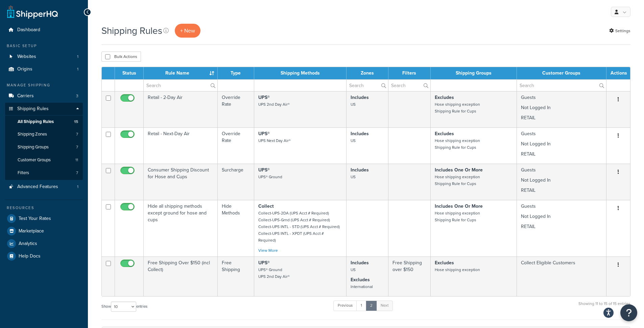 Image resolution: width=644 pixels, height=328 pixels. Describe the element at coordinates (457, 269) in the screenshot. I see `small: Hose shipping exception` at that location.